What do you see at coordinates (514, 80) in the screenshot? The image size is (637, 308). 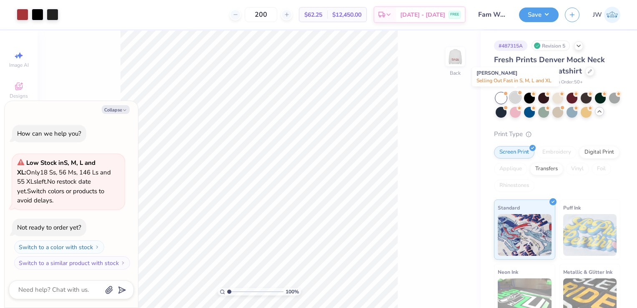 I see `span: Selling Out Fast in S, M, L and XL` at bounding box center [514, 80].